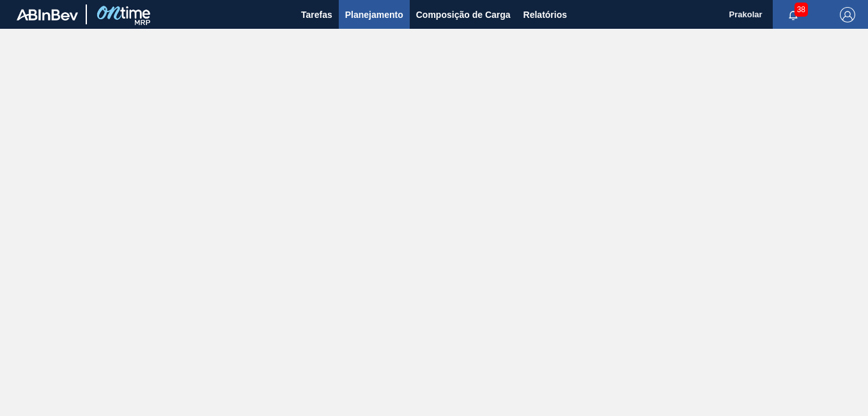 This screenshot has width=868, height=416. Describe the element at coordinates (847, 14) in the screenshot. I see `img: Logout` at that location.